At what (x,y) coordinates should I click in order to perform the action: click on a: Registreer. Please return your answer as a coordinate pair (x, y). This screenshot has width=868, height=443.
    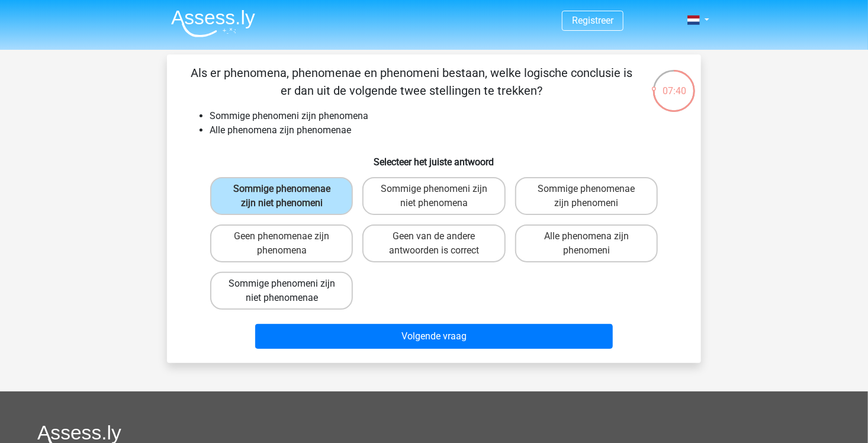
    Looking at the image, I should click on (593, 20).